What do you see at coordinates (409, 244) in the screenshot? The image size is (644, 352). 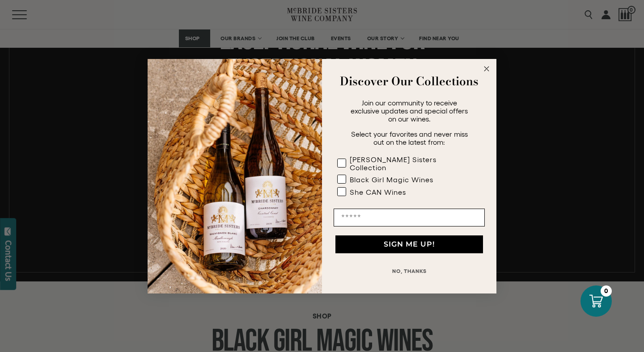 I see `button: SIGN ME UP!` at bounding box center [409, 244].